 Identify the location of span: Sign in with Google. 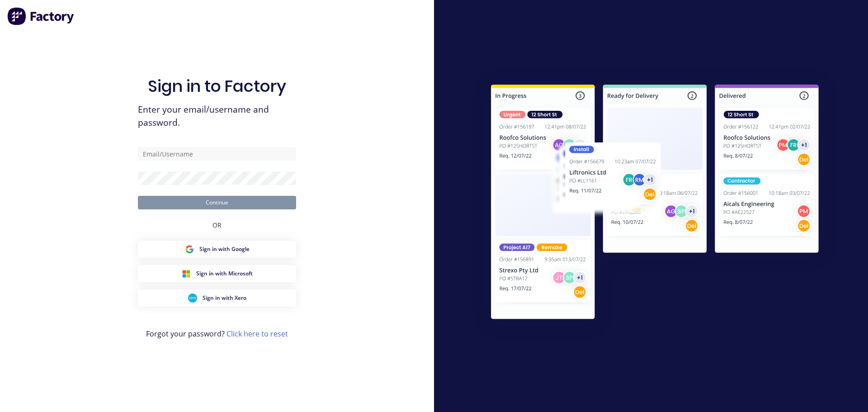
(224, 249).